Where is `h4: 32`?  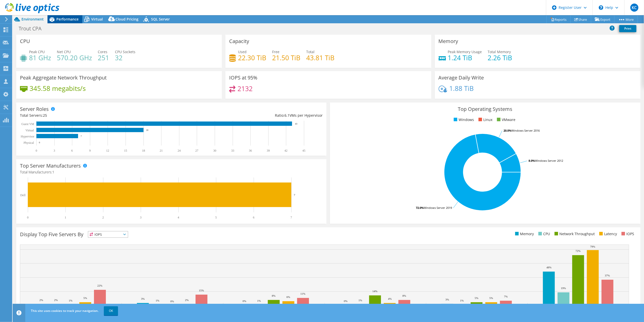
h4: 32 is located at coordinates (125, 58).